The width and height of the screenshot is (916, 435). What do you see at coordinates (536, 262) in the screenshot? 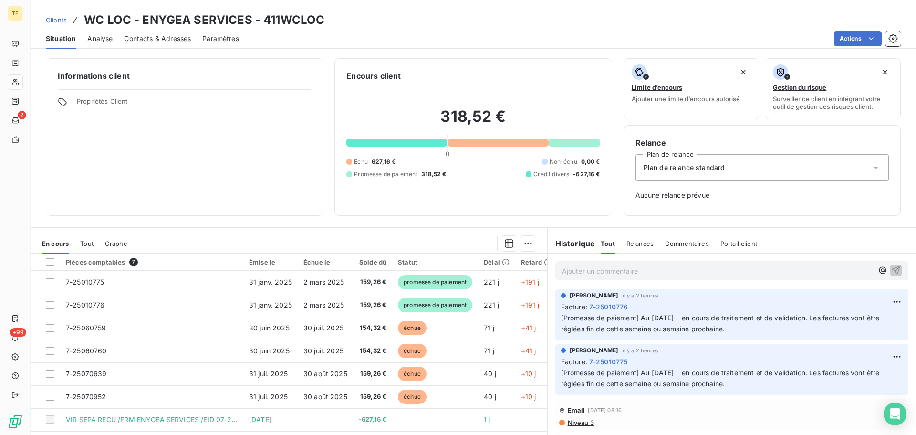
I see `div: Retard` at bounding box center [536, 262].